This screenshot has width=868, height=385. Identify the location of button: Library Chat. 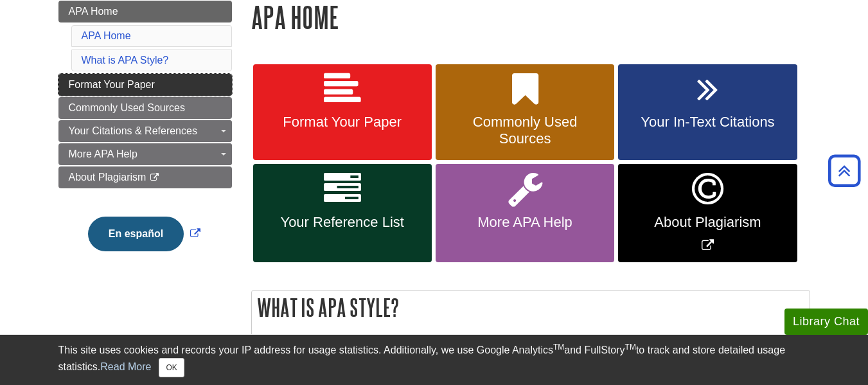
(826, 321).